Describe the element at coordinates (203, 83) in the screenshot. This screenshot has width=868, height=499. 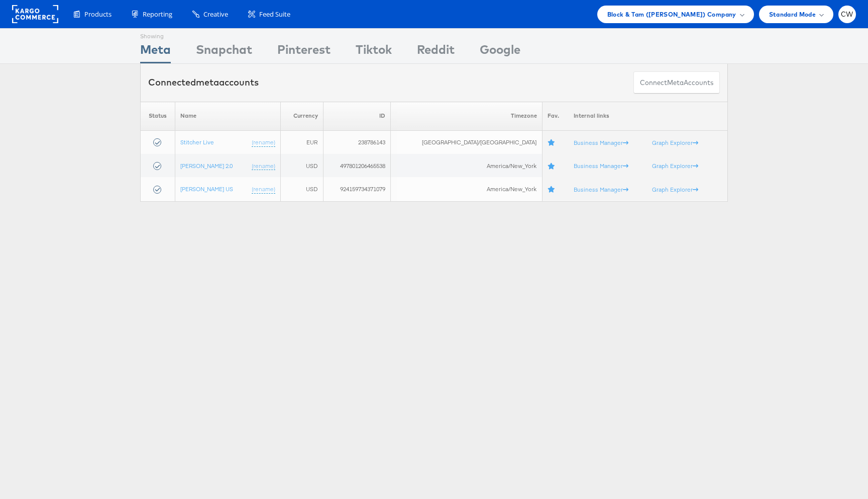
I see `div: Connected accounts` at that location.